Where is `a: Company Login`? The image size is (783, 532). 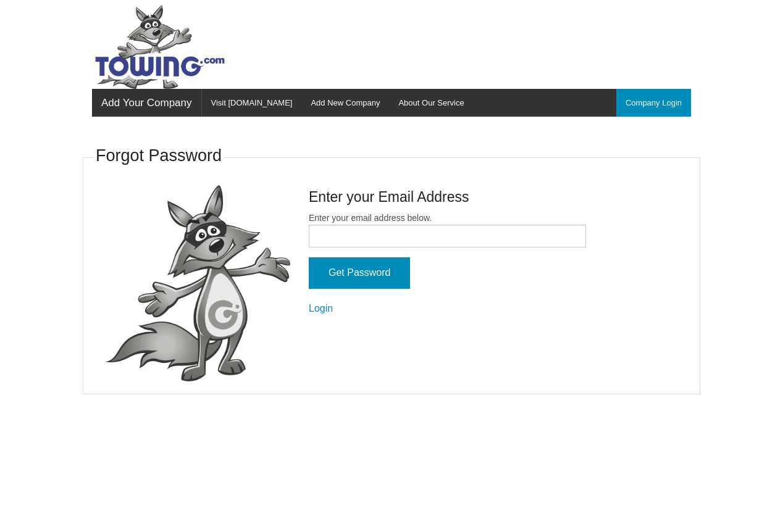 a: Company Login is located at coordinates (653, 103).